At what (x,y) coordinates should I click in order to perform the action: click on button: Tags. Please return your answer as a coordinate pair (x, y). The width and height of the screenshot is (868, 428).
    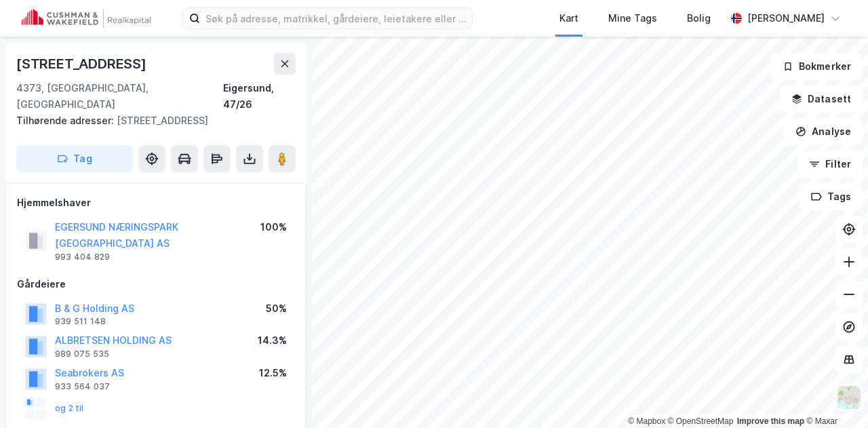
    Looking at the image, I should click on (831, 196).